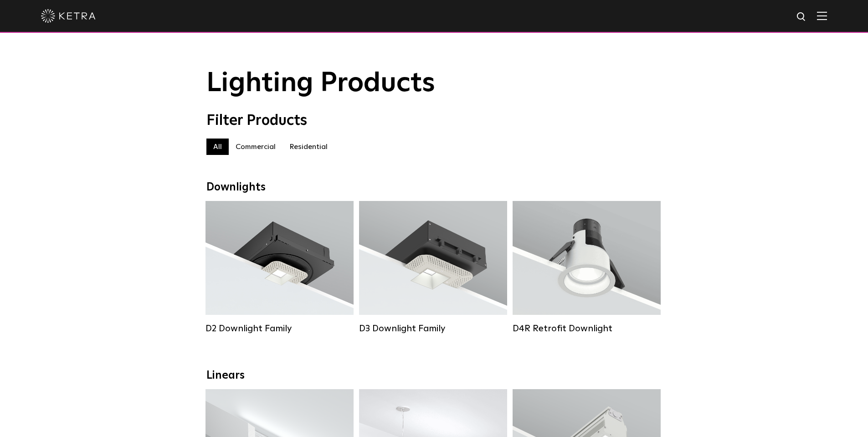 Image resolution: width=868 pixels, height=437 pixels. I want to click on a: D2 Downlight Family Lumen Output:1200Colors:White / Black / Gloss Black / Silver / Bronze / Silve..., so click(280, 270).